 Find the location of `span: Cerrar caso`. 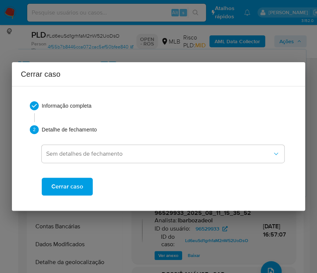

span: Cerrar caso is located at coordinates (67, 187).